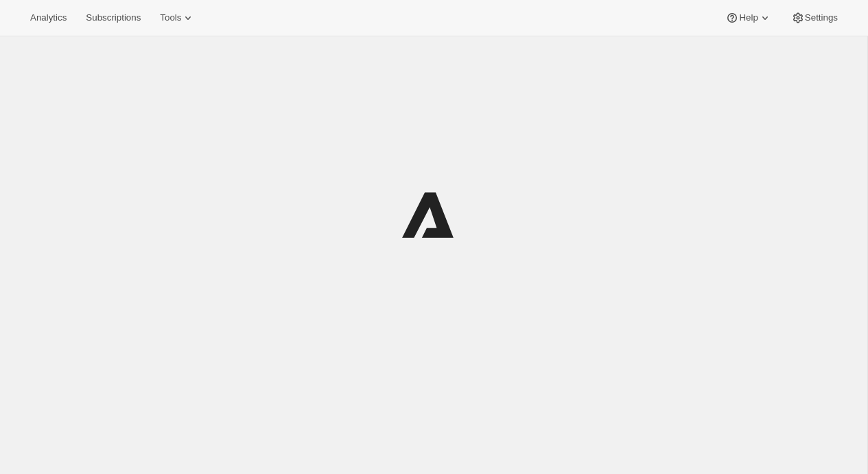  I want to click on button: Subscriptions, so click(113, 18).